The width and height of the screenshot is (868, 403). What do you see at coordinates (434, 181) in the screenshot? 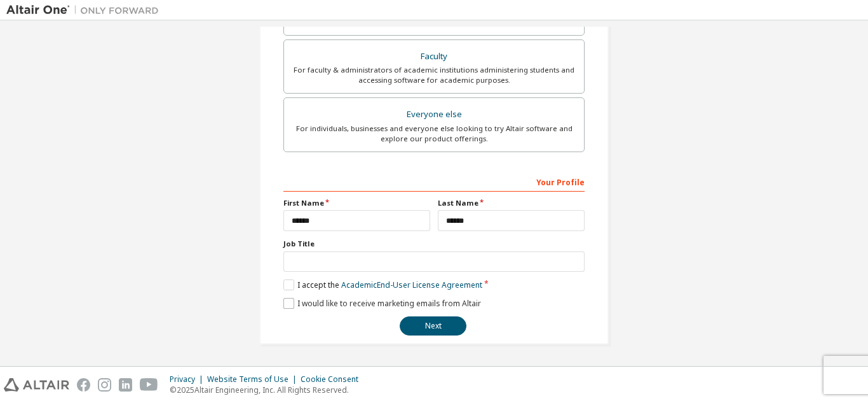
I see `div: Your Profile` at bounding box center [434, 181].